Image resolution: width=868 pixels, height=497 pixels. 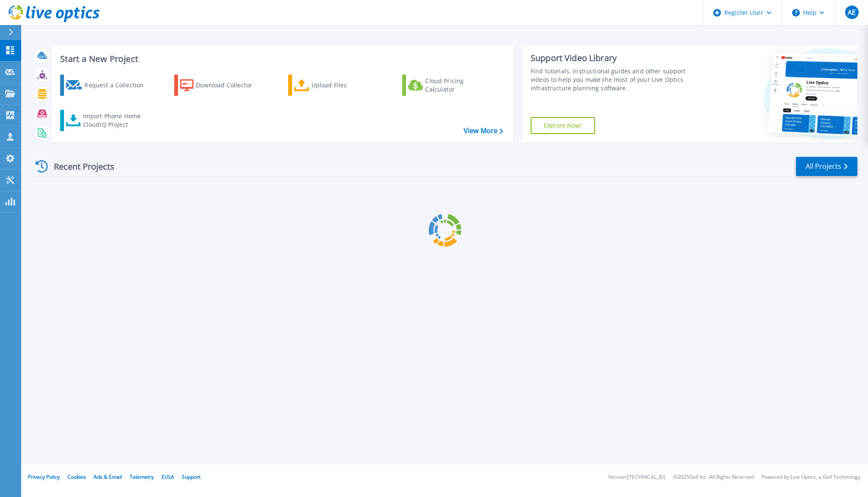 What do you see at coordinates (852, 12) in the screenshot?
I see `span: AE` at bounding box center [852, 12].